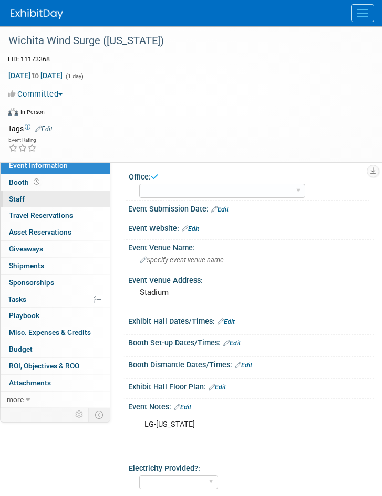 This screenshot has height=496, width=382. Describe the element at coordinates (55, 199) in the screenshot. I see `a: Staff` at that location.